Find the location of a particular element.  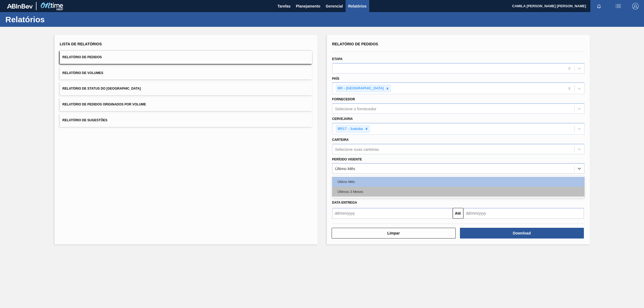

span: Relatório de Sugestões is located at coordinates (85, 120).